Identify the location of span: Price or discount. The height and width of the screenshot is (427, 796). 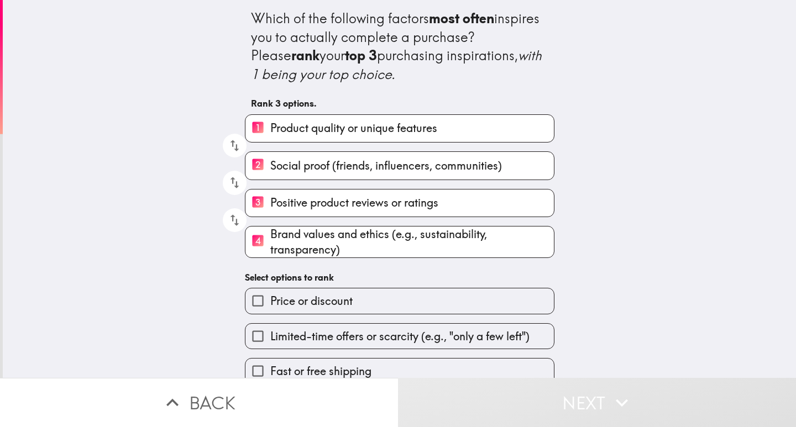
(311, 301).